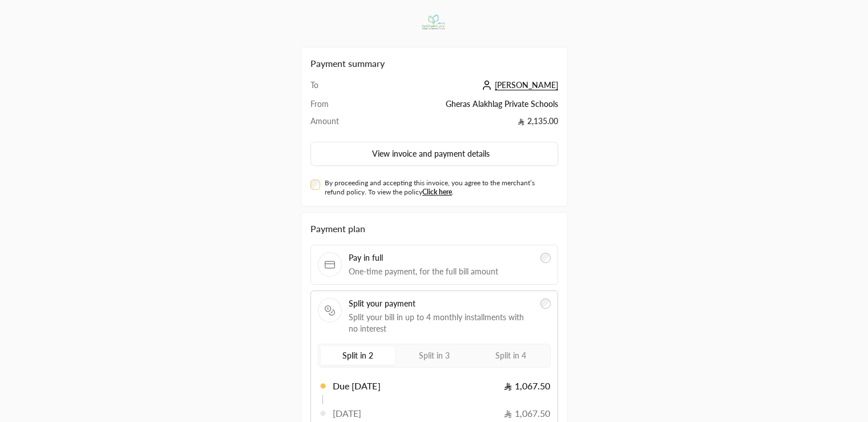  Describe the element at coordinates (434, 22) in the screenshot. I see `img: Company Logo` at that location.